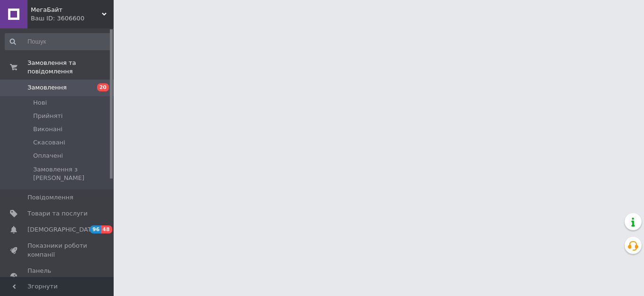 The image size is (644, 296). Describe the element at coordinates (47, 88) in the screenshot. I see `span: Замовлення` at that location.